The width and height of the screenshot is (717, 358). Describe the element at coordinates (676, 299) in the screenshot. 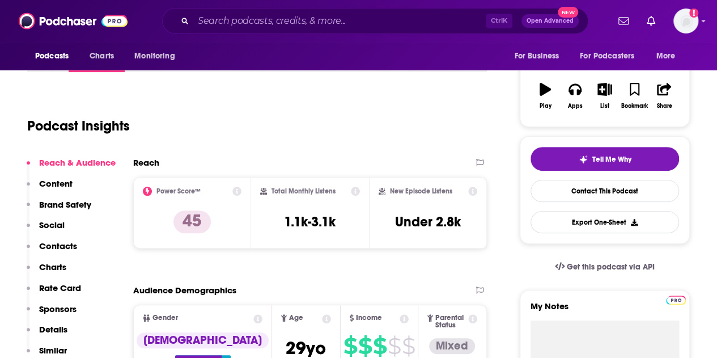

I see `a: Pro website` at that location.